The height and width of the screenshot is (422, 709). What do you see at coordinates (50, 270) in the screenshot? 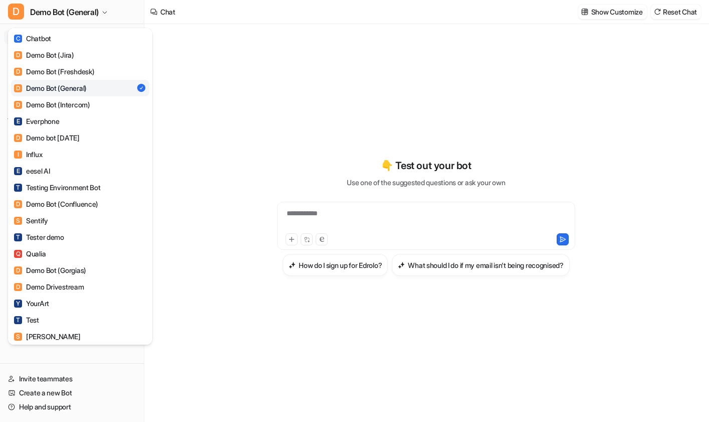
I see `div: Demo Bot (Gorgias)` at bounding box center [50, 270].